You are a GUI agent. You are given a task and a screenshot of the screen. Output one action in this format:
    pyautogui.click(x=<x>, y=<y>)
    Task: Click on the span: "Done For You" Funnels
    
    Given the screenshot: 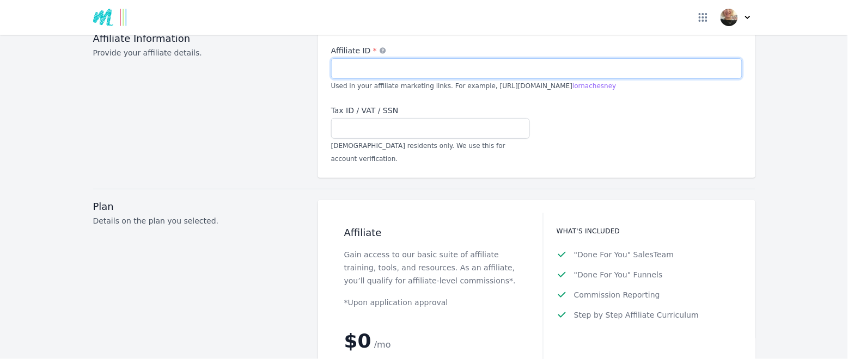 What is the action you would take?
    pyautogui.click(x=618, y=275)
    